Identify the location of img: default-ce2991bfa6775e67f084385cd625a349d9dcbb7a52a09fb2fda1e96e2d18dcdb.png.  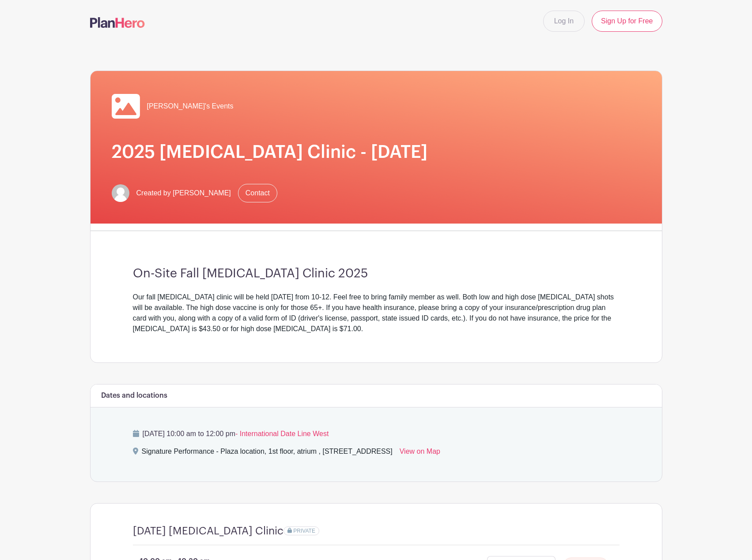
(120, 193).